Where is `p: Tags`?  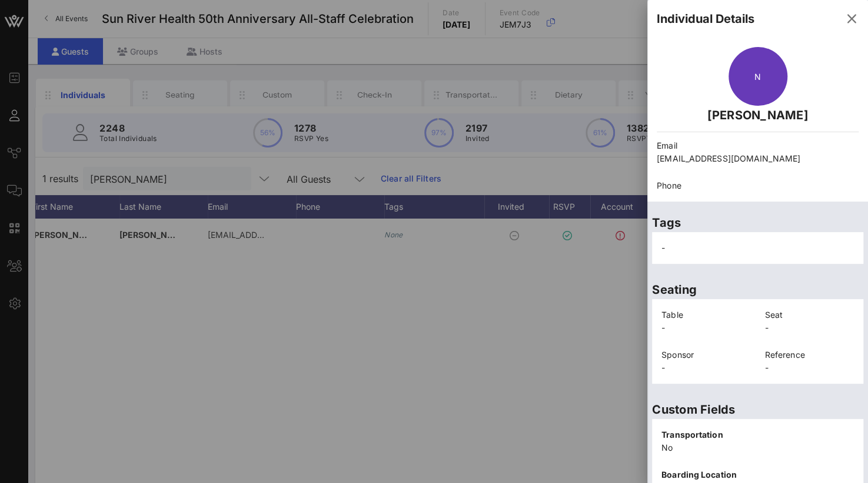
p: Tags is located at coordinates (757, 223).